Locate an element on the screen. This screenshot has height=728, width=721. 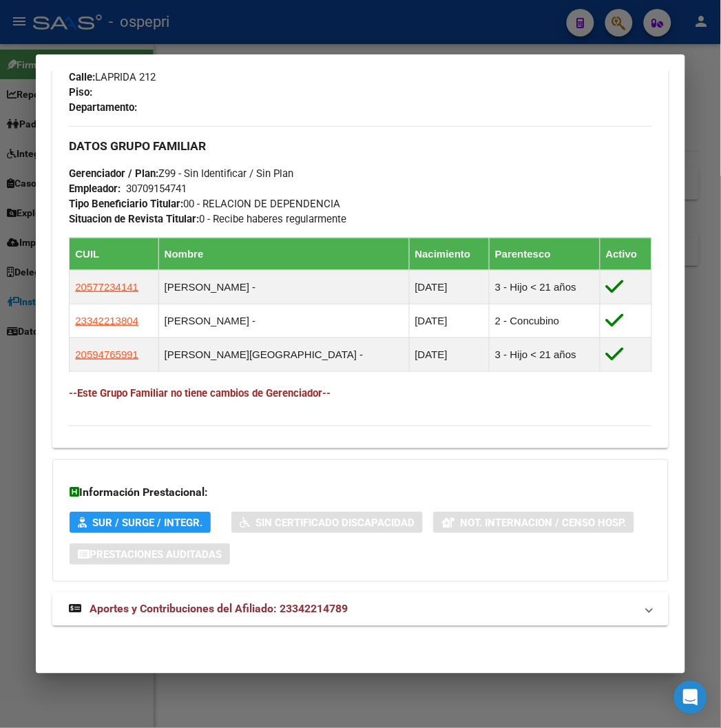
button: SUR / SURGE / INTEGR. is located at coordinates (140, 522).